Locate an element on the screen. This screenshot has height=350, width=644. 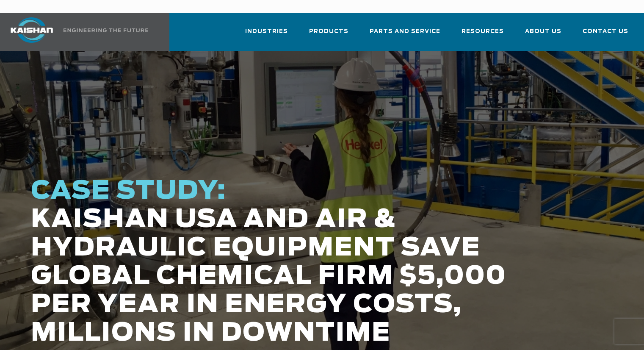
a: Contact Us is located at coordinates (606, 34).